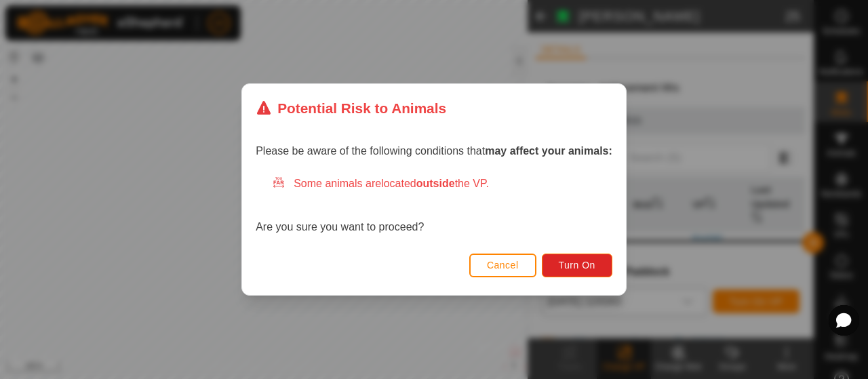 The width and height of the screenshot is (868, 379). I want to click on strong: outside, so click(436, 183).